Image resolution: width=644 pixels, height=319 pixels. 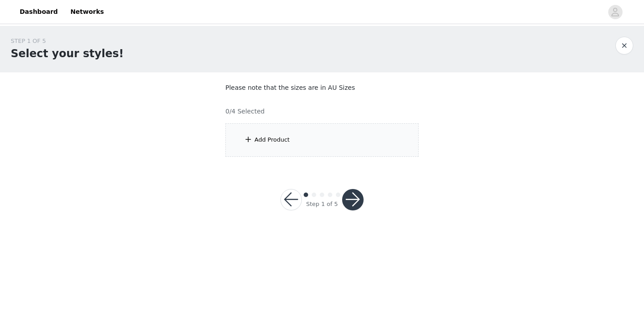 What do you see at coordinates (245, 111) in the screenshot?
I see `h4: 0/4 Selected` at bounding box center [245, 111].